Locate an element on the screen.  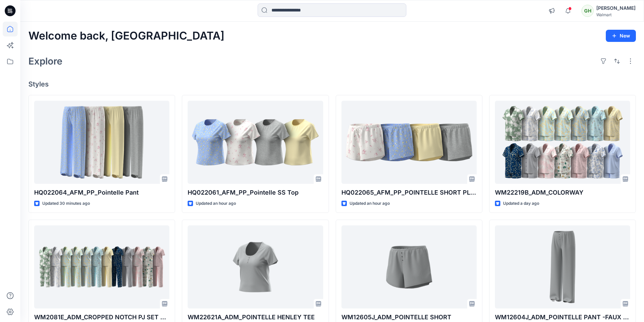
a: WM22621A_ADM_POINTELLE HENLEY TEE is located at coordinates (255, 267).